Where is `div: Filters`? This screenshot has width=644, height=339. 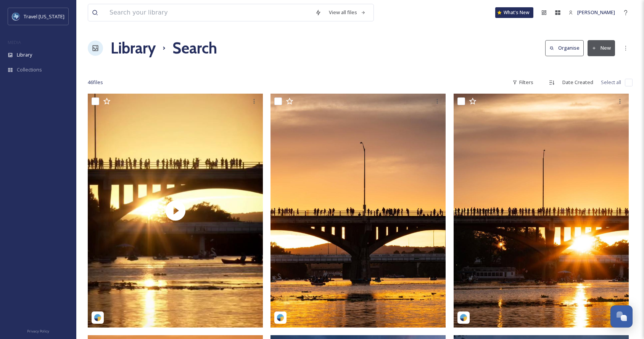 div: Filters is located at coordinates (523, 82).